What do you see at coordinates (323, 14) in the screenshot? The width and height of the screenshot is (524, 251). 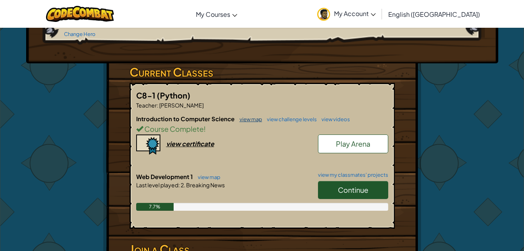 I see `img: avatar` at bounding box center [323, 14].